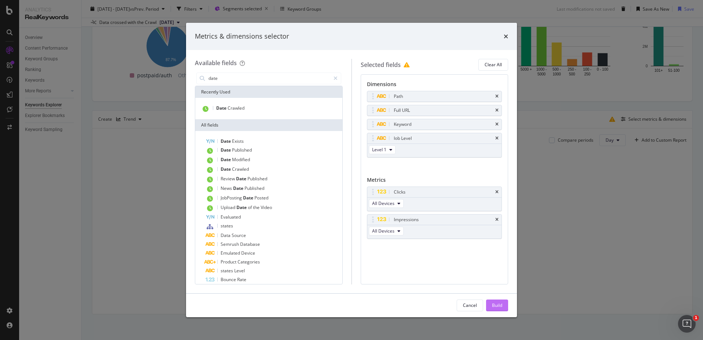  Describe the element at coordinates (216, 63) in the screenshot. I see `div: Available fields` at that location.